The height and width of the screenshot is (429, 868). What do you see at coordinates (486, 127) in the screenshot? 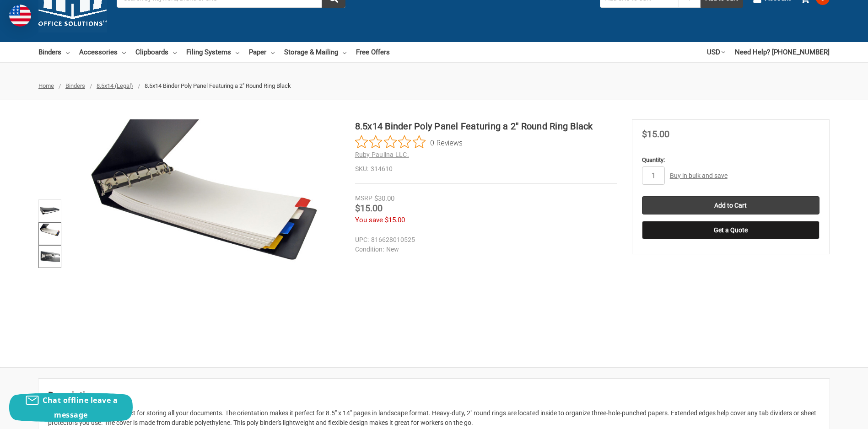
I see `h1: 8.5x14 Binder Poly Panel Featuring a 2" Round Ring Black` at bounding box center [486, 127].